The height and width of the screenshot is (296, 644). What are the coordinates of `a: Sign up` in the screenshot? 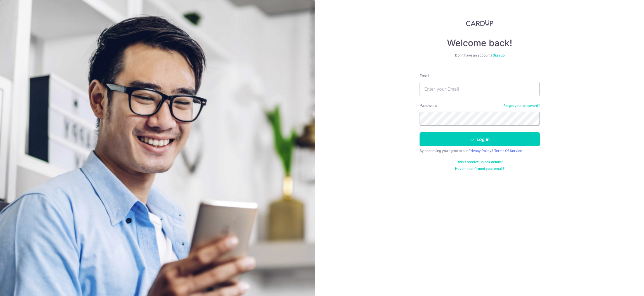 It's located at (498, 55).